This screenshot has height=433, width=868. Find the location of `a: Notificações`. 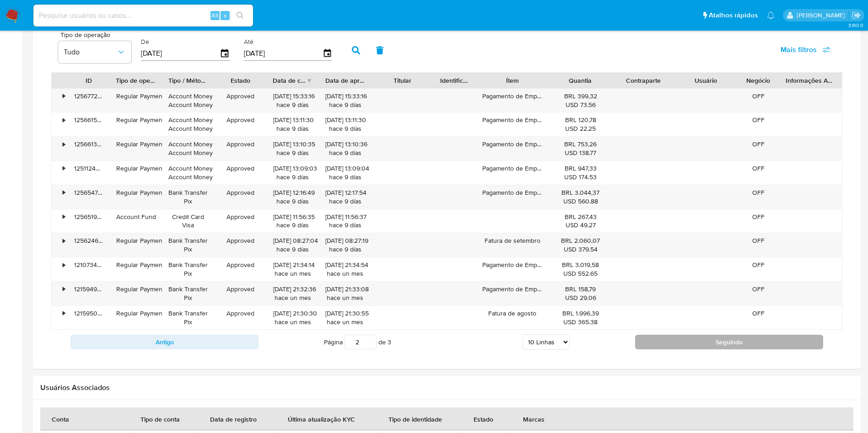

a: Notificações is located at coordinates (771, 15).